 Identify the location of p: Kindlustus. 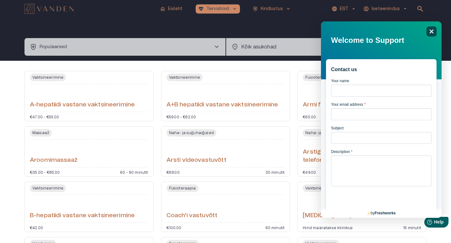
(272, 9).